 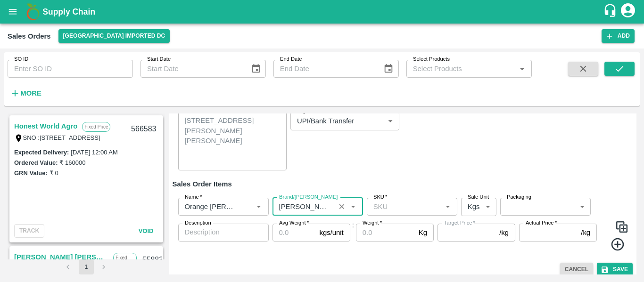 I want to click on label: Address, so click(x=195, y=112).